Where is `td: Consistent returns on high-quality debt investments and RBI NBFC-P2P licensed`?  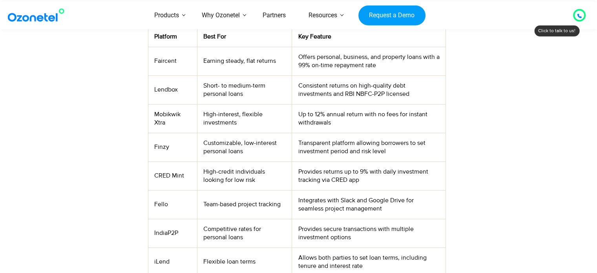
td: Consistent returns on high-quality debt investments and RBI NBFC-P2P licensed is located at coordinates (369, 90).